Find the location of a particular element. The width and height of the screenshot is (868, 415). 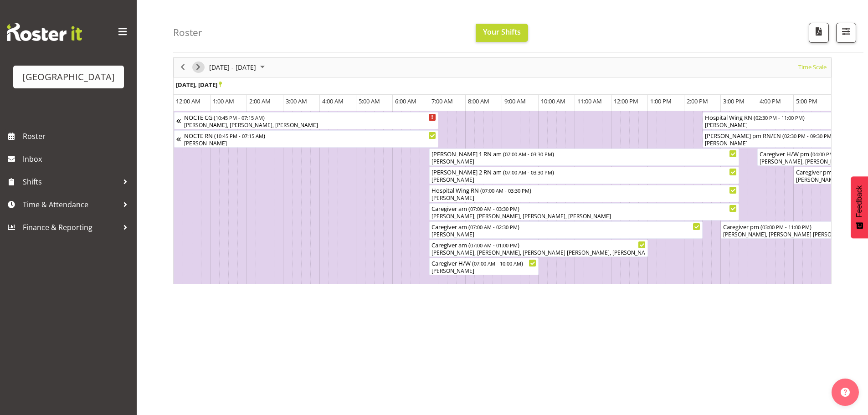

span: 5:00 AM is located at coordinates (369, 101).